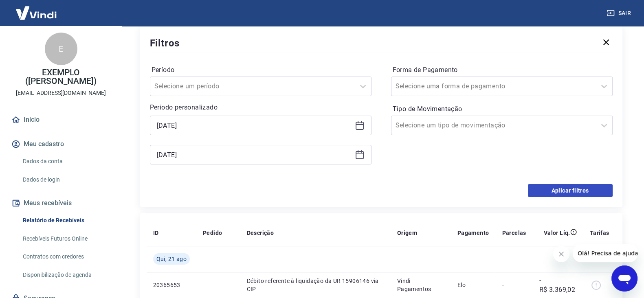  Describe the element at coordinates (254, 155) in the screenshot. I see `input: Data final` at that location.